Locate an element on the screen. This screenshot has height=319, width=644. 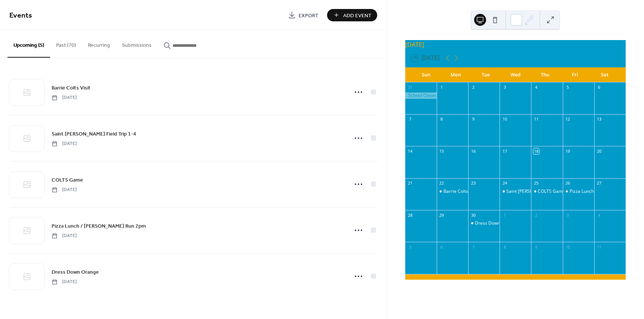
div: Tue is located at coordinates (486, 75).